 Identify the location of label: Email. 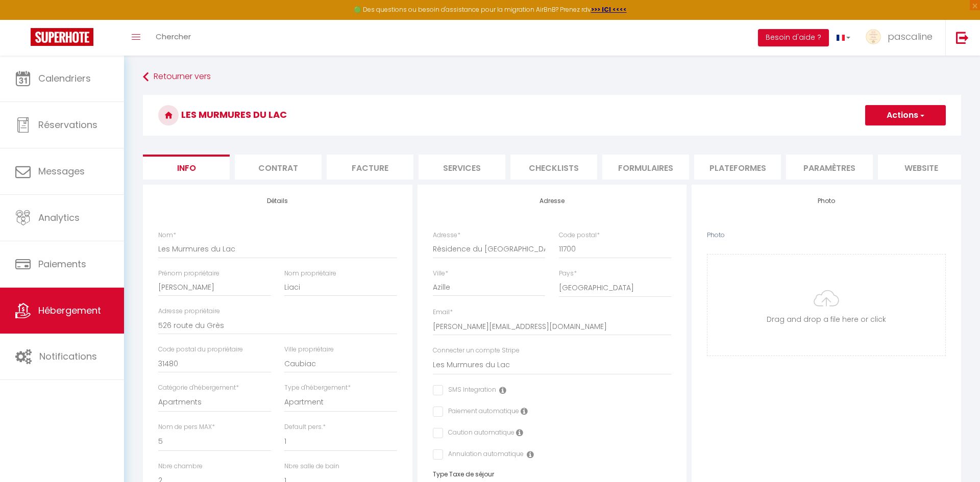
(443, 312).